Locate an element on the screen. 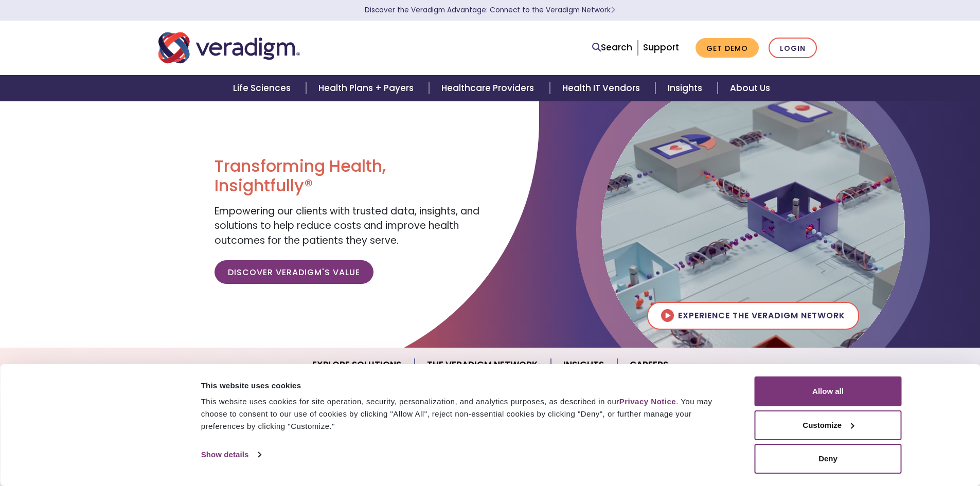 The height and width of the screenshot is (486, 980). button: Deny is located at coordinates (828, 459).